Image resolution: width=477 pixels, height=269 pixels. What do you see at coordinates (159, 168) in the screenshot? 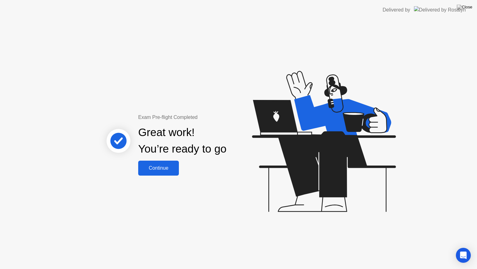
I see `button: Continue` at bounding box center [159, 168].